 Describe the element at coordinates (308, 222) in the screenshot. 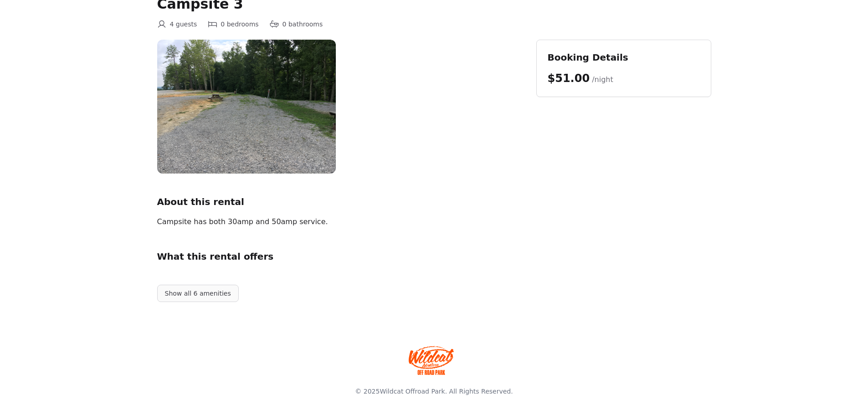

I see `div: Campsite has both 30amp and 50amp service.` at that location.